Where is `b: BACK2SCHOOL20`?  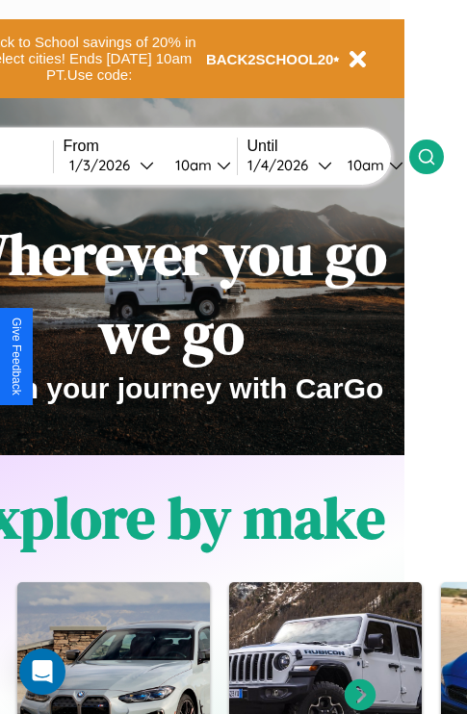 b: BACK2SCHOOL20 is located at coordinates (270, 59).